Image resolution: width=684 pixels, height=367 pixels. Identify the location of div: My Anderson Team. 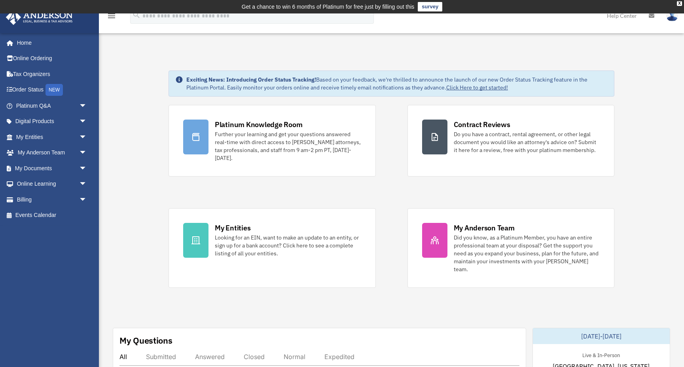
(485, 228).